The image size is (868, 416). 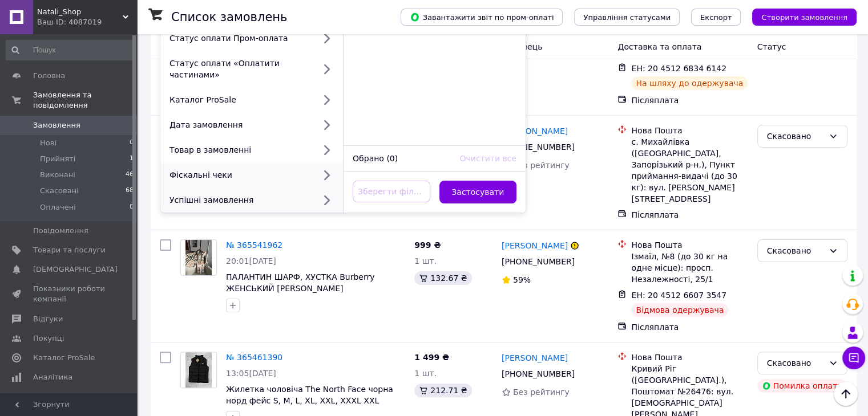 I want to click on button: Завантажити звіт по пром-оплаті, so click(x=482, y=17).